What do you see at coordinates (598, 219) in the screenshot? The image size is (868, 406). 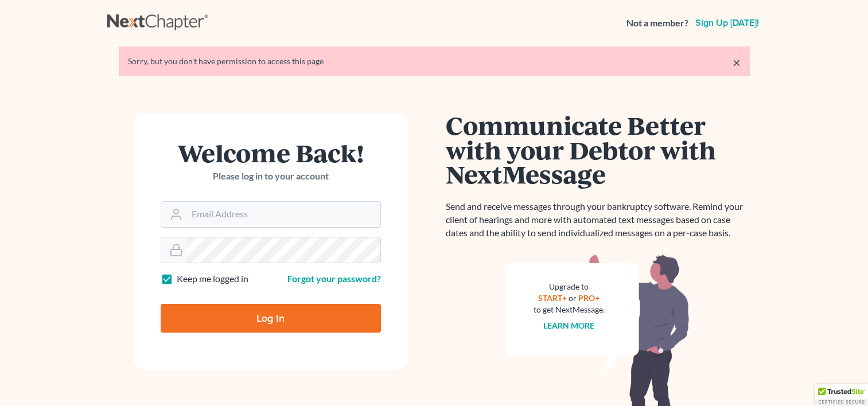 I see `p: Send and receive messages through your bankruptcy software. Remind your client of hearings and mo...` at bounding box center [598, 219].